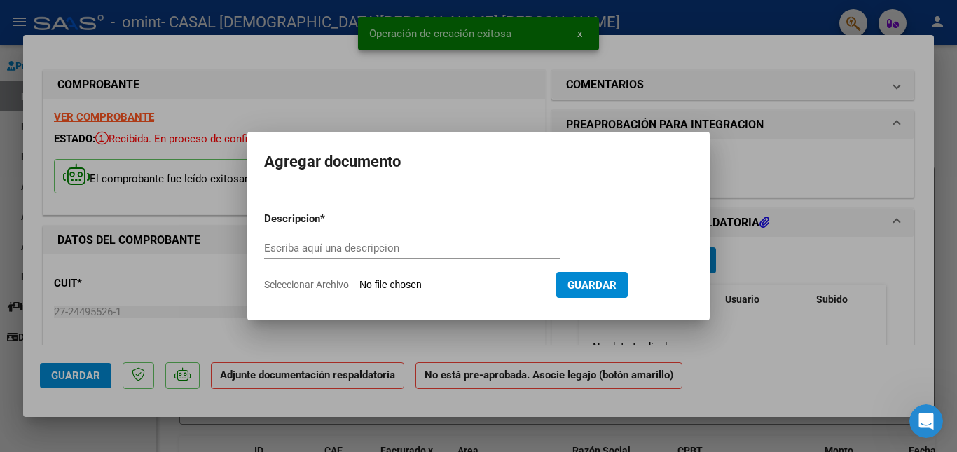 The image size is (957, 452). I want to click on button: Guardar, so click(592, 284).